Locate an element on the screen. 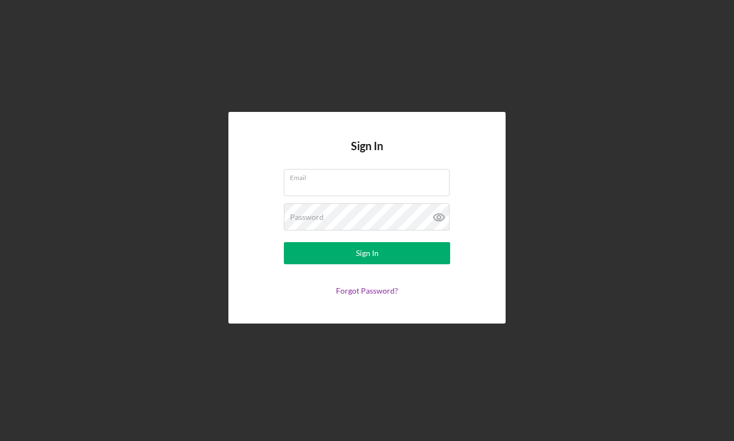  label: Password is located at coordinates (306, 217).